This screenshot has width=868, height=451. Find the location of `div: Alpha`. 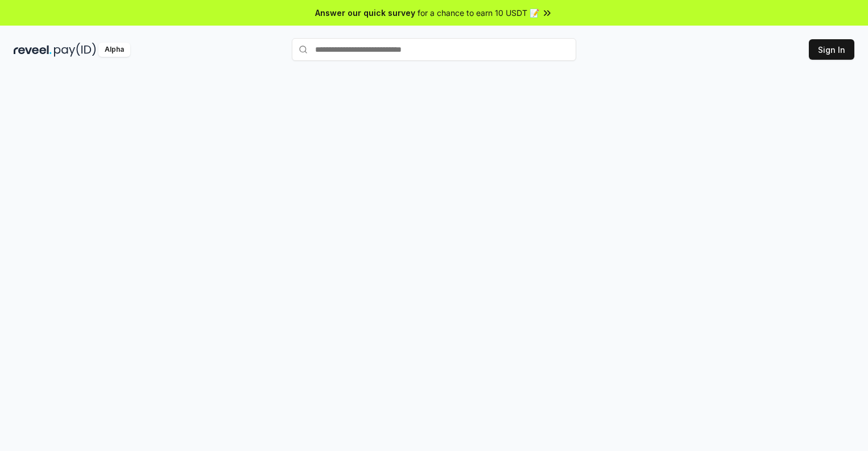

div: Alpha is located at coordinates (115, 49).